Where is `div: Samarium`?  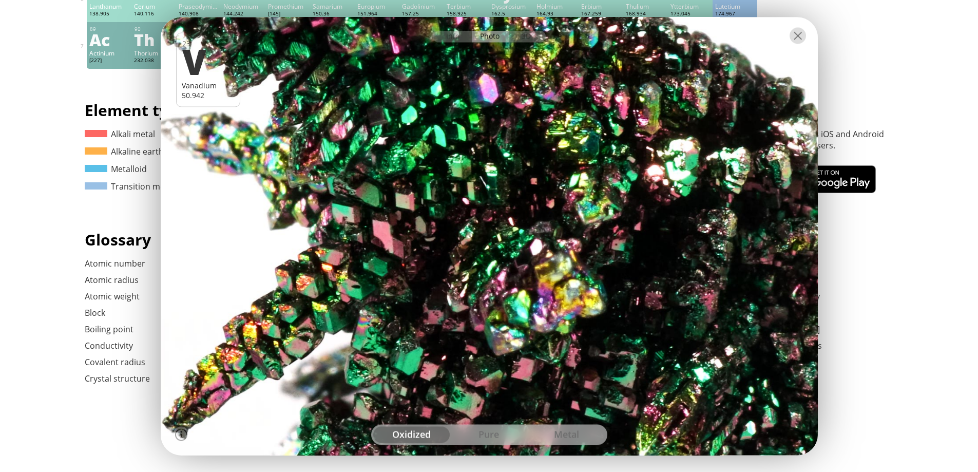 div: Samarium is located at coordinates (332, 6).